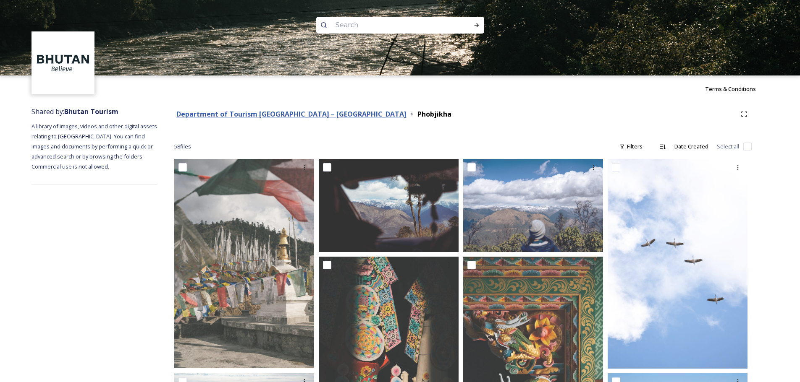 The height and width of the screenshot is (382, 800). What do you see at coordinates (75, 112) in the screenshot?
I see `span: Shared by:` at bounding box center [75, 112].